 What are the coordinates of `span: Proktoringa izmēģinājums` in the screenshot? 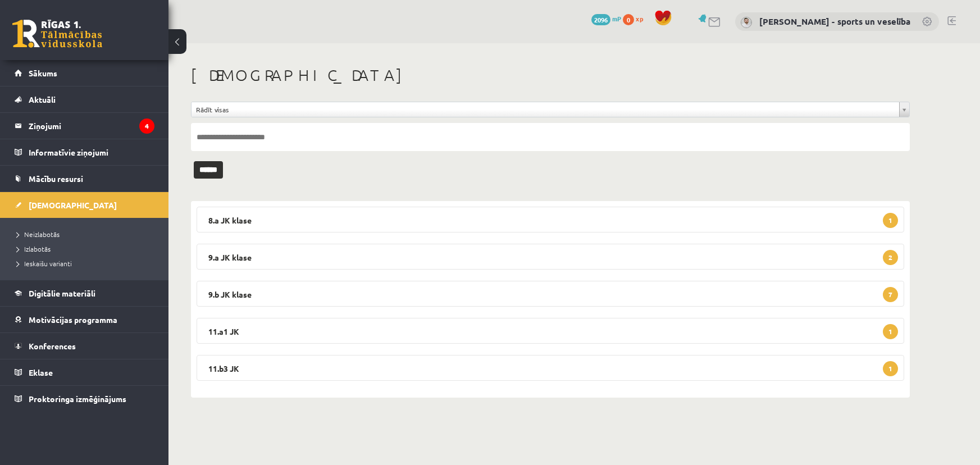 It's located at (77, 399).